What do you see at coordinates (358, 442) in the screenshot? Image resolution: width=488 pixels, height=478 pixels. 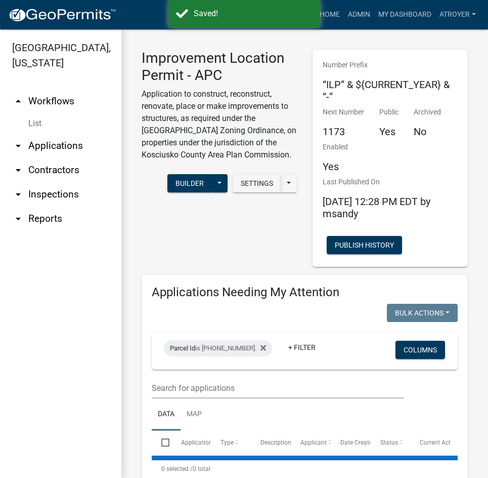 I see `span: Date Created` at bounding box center [358, 442].